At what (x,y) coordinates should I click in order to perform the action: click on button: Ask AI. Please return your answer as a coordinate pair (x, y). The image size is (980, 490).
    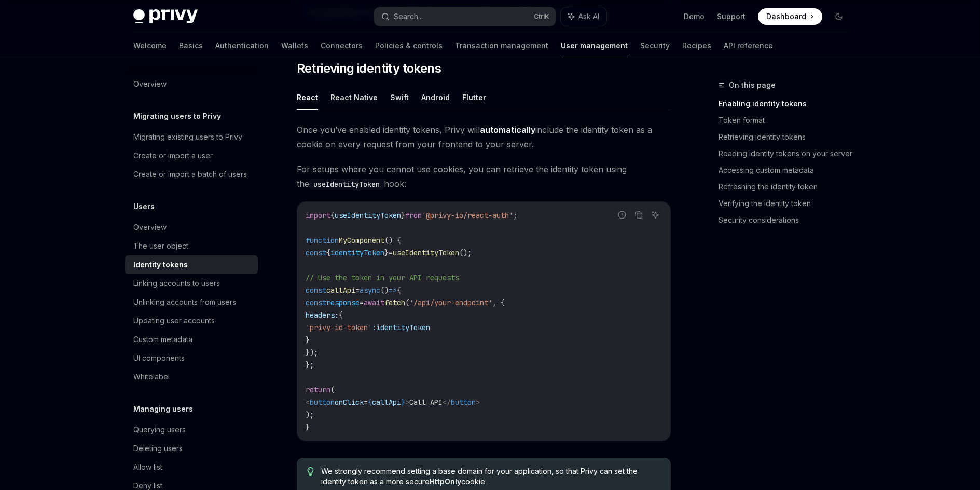
    Looking at the image, I should click on (655, 215).